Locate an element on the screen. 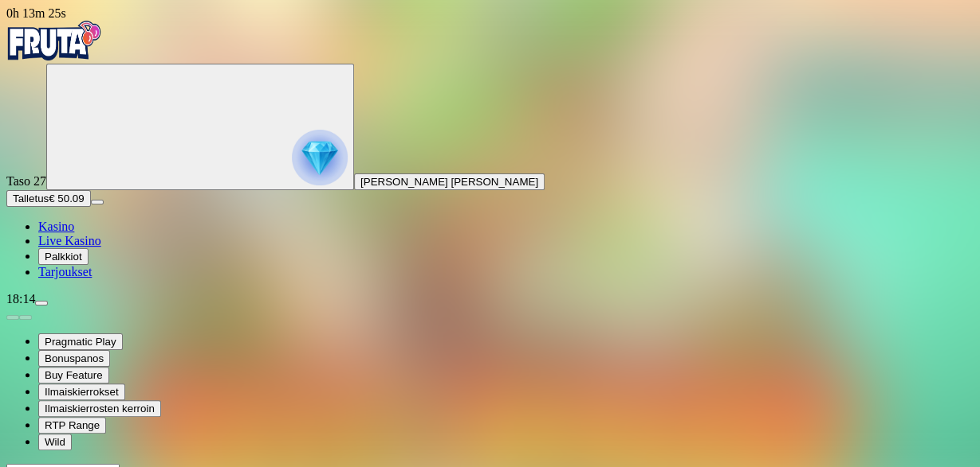 The image size is (980, 467). span: Wild is located at coordinates (55, 442).